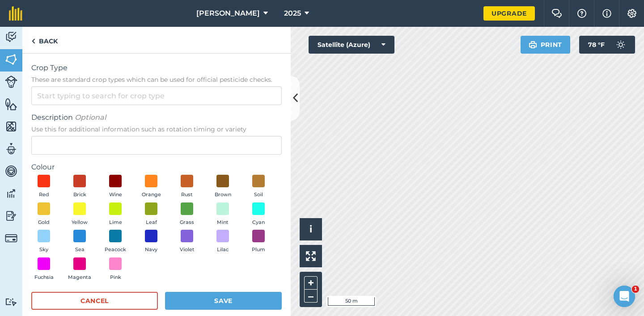  I want to click on button: Peacock, so click(115, 242).